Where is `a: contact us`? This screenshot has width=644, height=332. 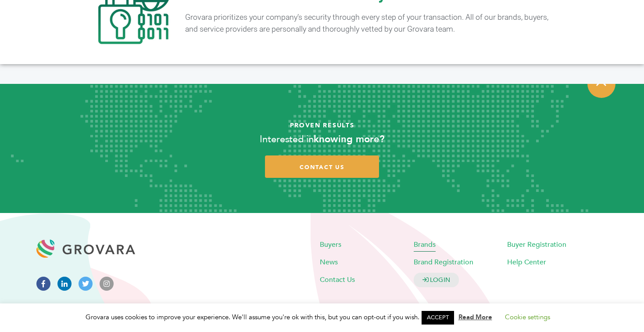
a: contact us is located at coordinates (322, 166).